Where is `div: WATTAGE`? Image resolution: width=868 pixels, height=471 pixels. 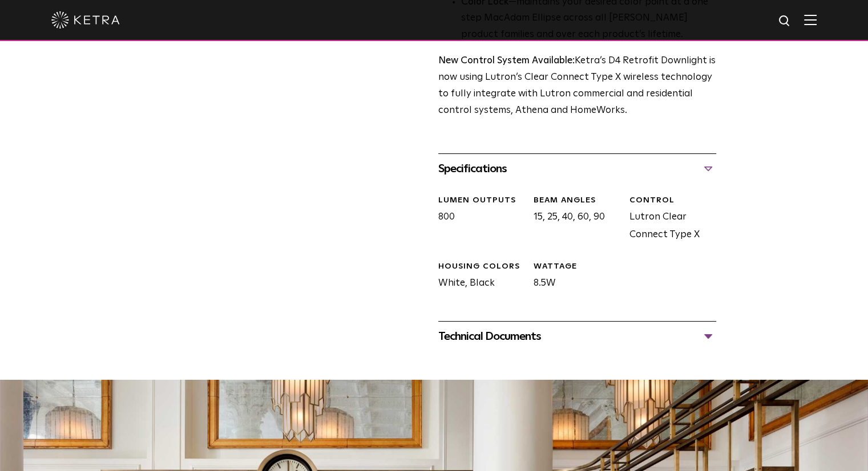
div: WATTAGE is located at coordinates (576, 267).